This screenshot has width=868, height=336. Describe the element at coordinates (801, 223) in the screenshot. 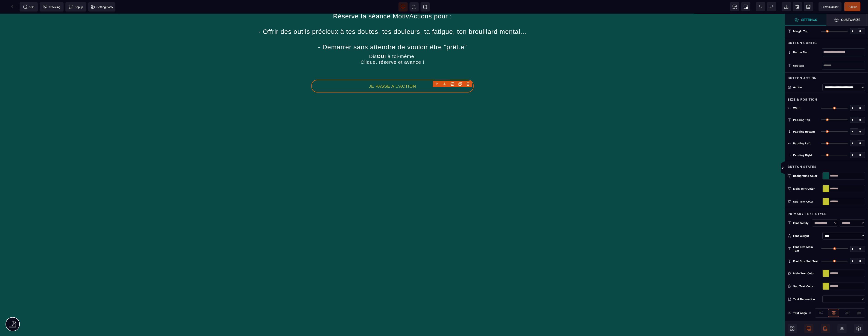

I see `div: Font Family` at that location.